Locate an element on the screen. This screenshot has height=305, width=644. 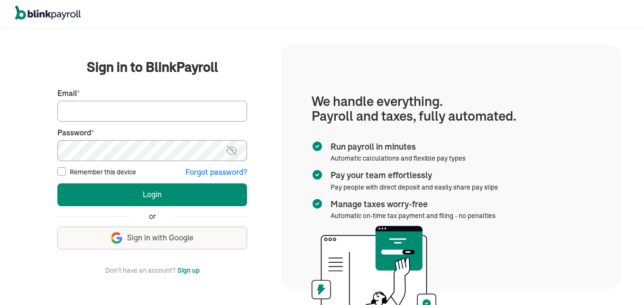
button: Sign up is located at coordinates (188, 270).